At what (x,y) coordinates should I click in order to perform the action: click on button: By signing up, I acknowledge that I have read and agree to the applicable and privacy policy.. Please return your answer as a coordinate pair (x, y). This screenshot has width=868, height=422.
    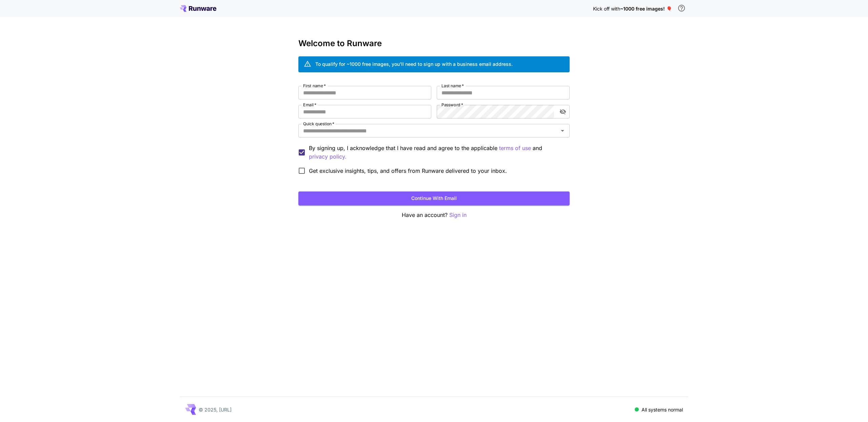
    Looking at the image, I should click on (515, 148).